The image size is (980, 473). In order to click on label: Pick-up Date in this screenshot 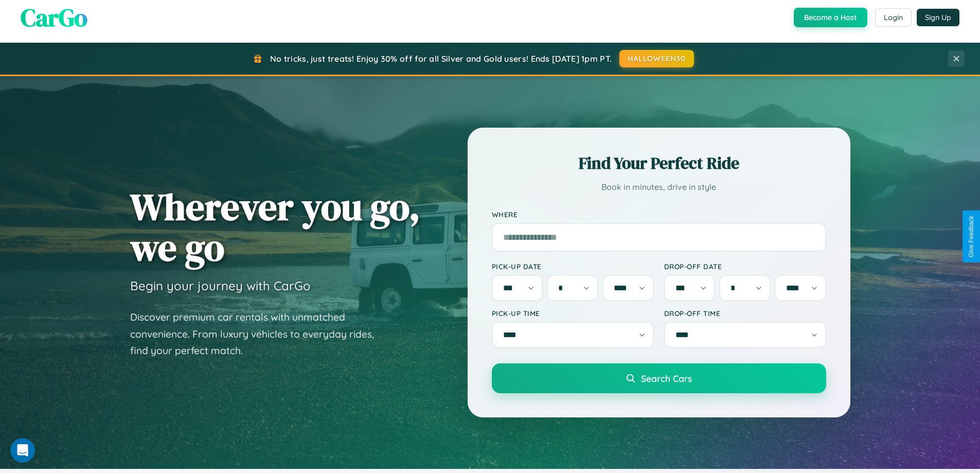, I will do `click(573, 266)`.